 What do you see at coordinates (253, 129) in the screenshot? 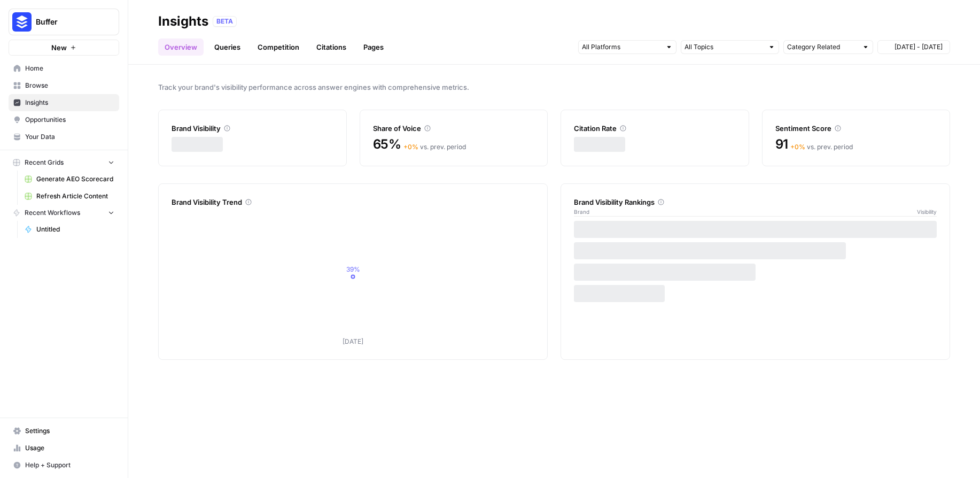
I see `div: Brand Visibility` at bounding box center [253, 129].